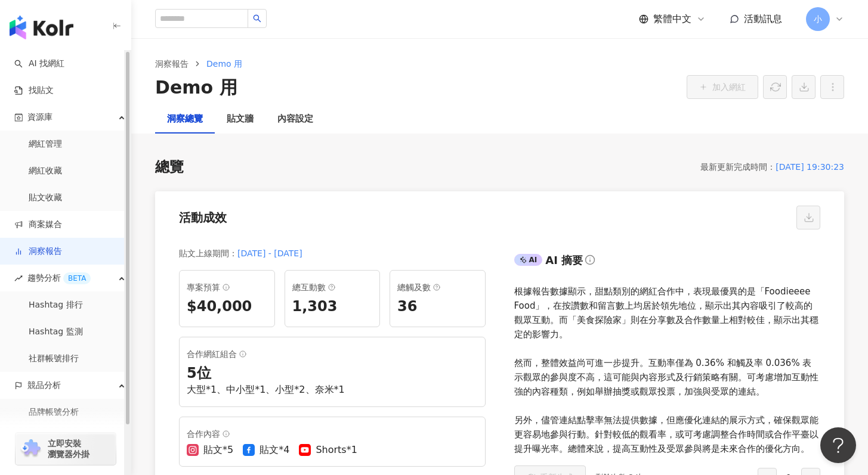 This screenshot has width=868, height=475. Describe the element at coordinates (336, 450) in the screenshot. I see `div: Shorts*1` at that location.